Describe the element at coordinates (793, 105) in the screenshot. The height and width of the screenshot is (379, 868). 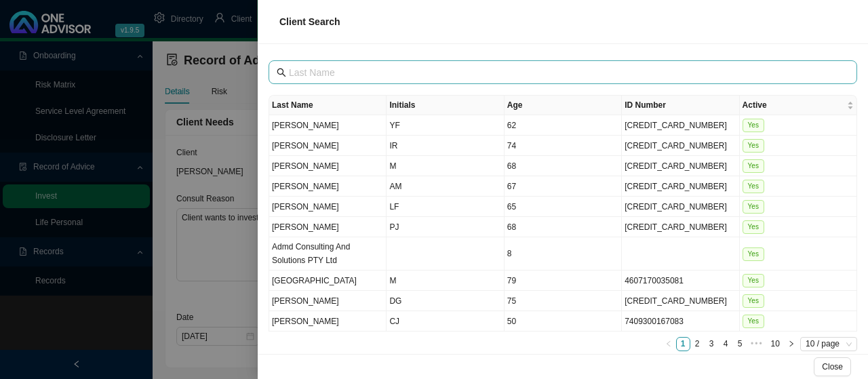
I see `span: Active` at that location.